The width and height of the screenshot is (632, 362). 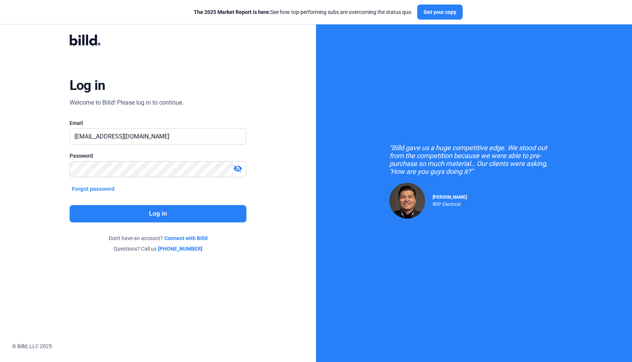 I want to click on button: Log in, so click(x=158, y=214).